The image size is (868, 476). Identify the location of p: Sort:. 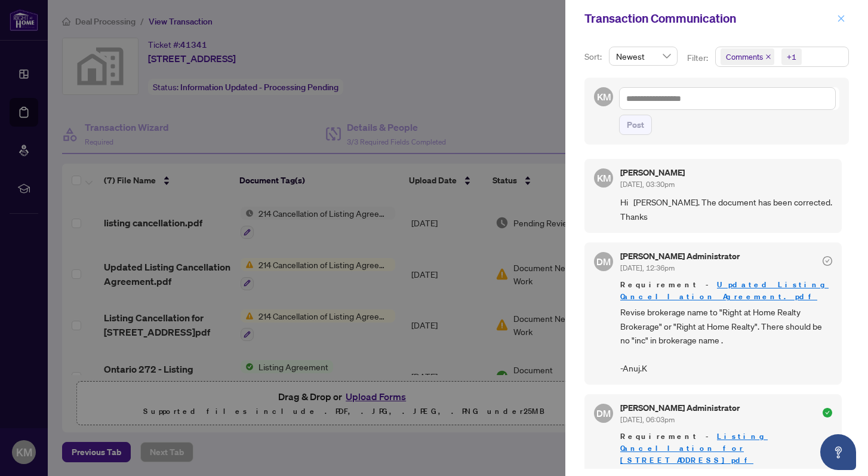
(594, 57).